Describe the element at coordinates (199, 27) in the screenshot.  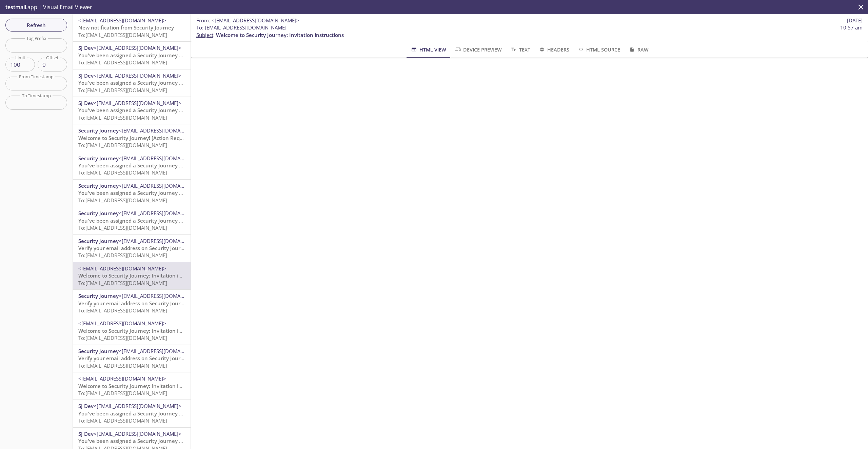
I see `span: To` at that location.